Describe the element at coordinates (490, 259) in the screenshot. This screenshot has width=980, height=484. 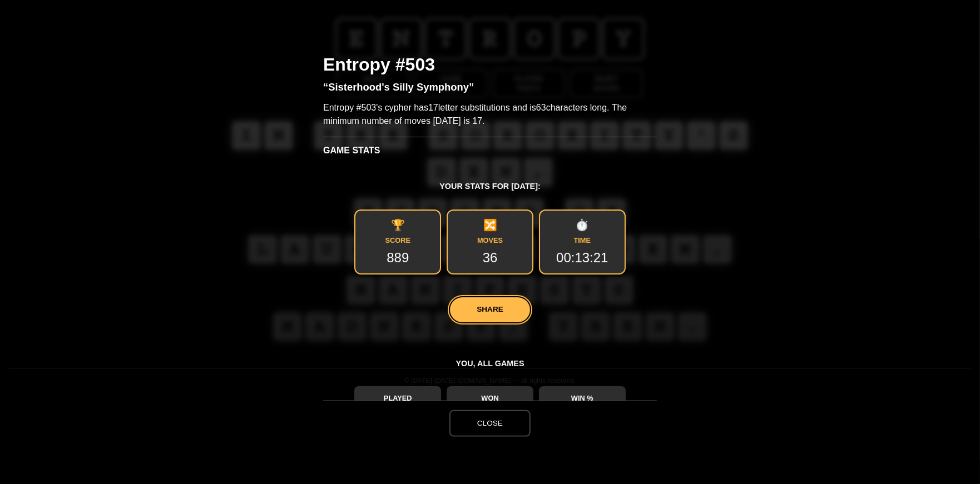
I see `span: 36` at that location.